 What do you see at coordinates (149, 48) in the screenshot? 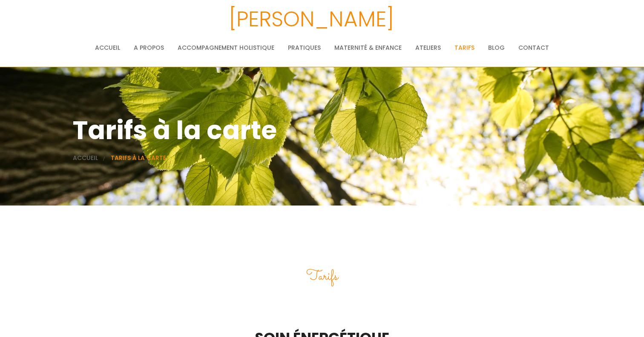
I see `a: A propos` at bounding box center [149, 48].